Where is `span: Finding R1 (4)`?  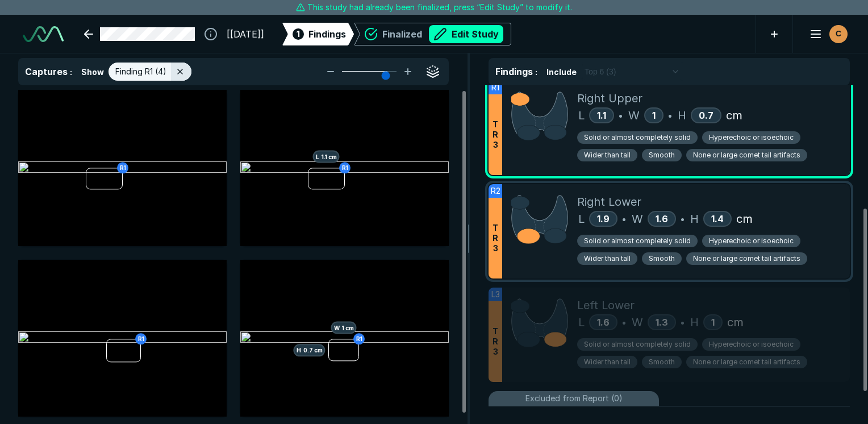
span: Finding R1 (4) is located at coordinates (141, 72).